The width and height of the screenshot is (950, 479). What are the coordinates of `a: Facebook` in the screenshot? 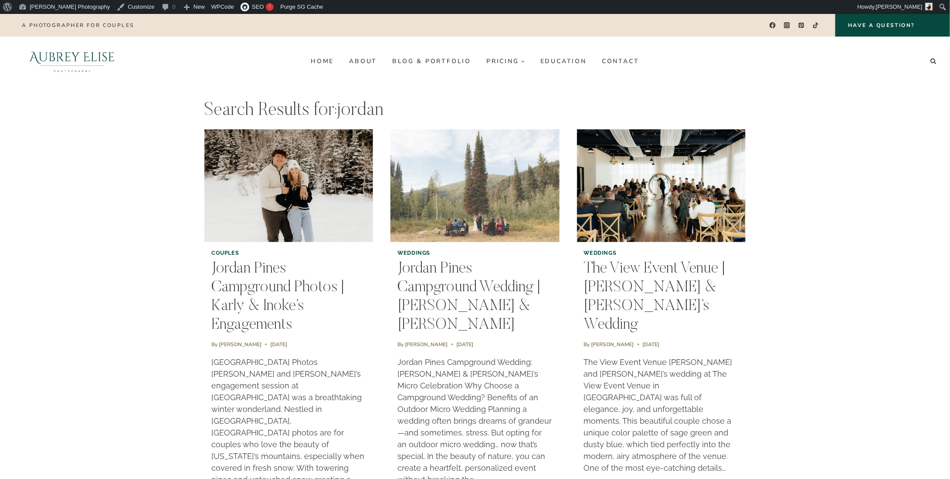 It's located at (772, 25).